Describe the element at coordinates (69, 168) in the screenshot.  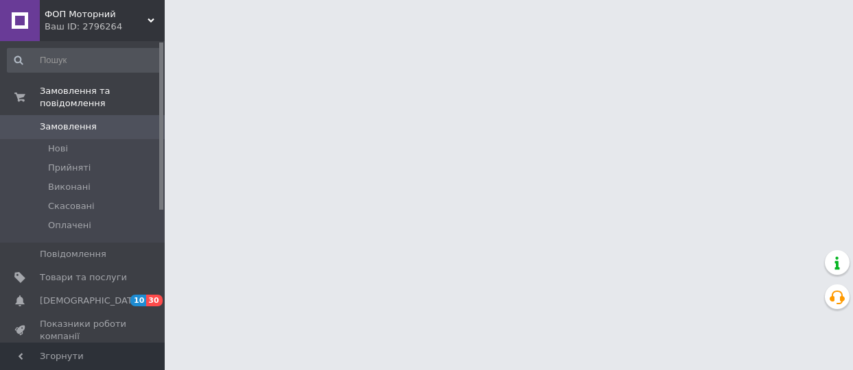
I see `span: Прийняті` at that location.